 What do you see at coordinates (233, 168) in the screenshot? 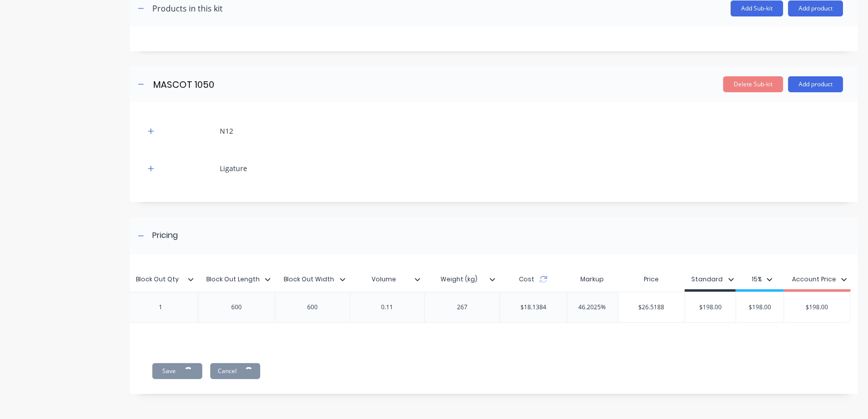
I see `div: Ligature` at bounding box center [233, 168].